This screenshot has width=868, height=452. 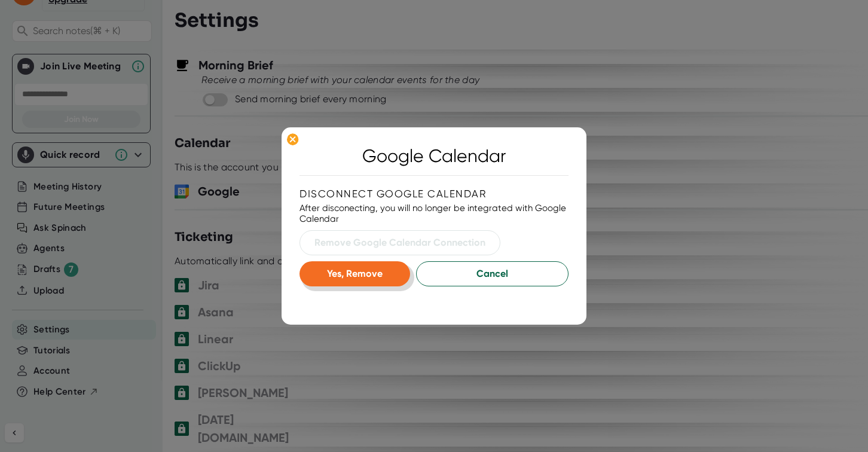 What do you see at coordinates (434, 155) in the screenshot?
I see `div: Google Calendar` at bounding box center [434, 155].